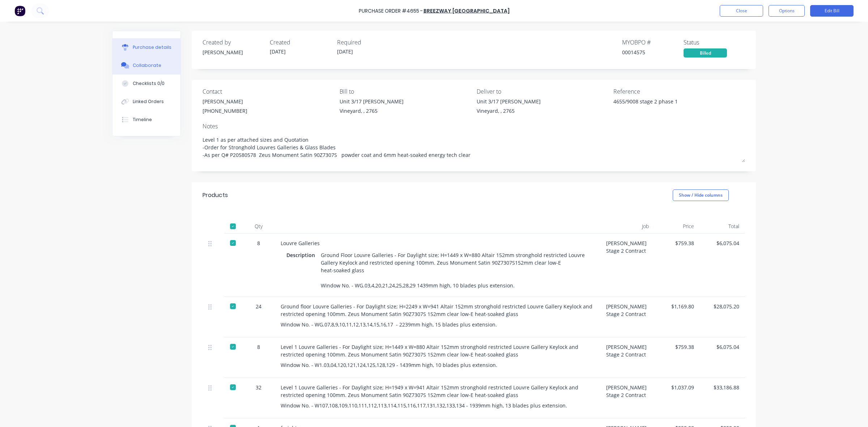  I want to click on div: Timeline, so click(142, 120).